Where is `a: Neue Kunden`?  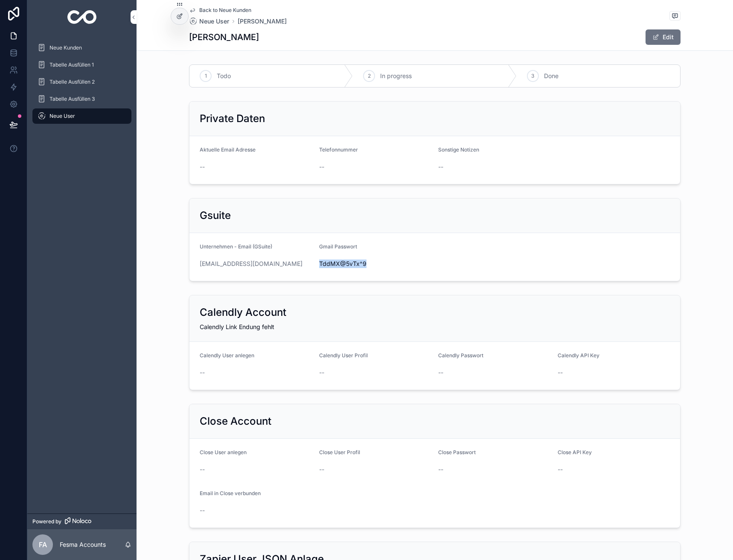
a: Neue Kunden is located at coordinates (82, 48).